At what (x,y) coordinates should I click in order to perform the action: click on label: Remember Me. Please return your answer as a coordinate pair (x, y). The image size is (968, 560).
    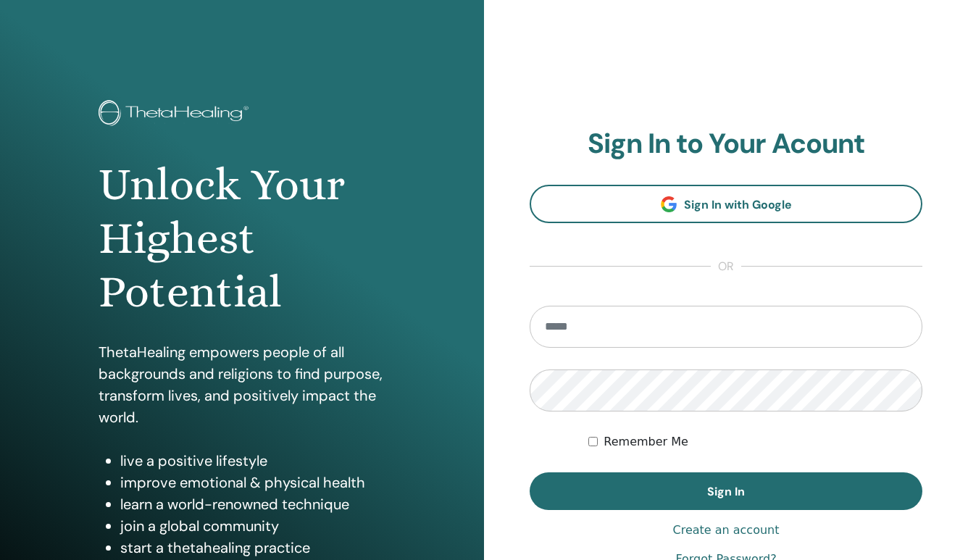
    Looking at the image, I should click on (645, 442).